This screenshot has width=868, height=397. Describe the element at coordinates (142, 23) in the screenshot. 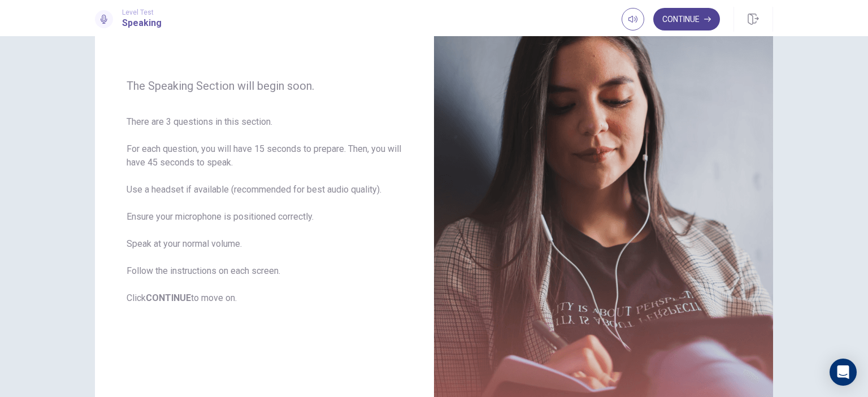

I see `h1: Speaking` at that location.